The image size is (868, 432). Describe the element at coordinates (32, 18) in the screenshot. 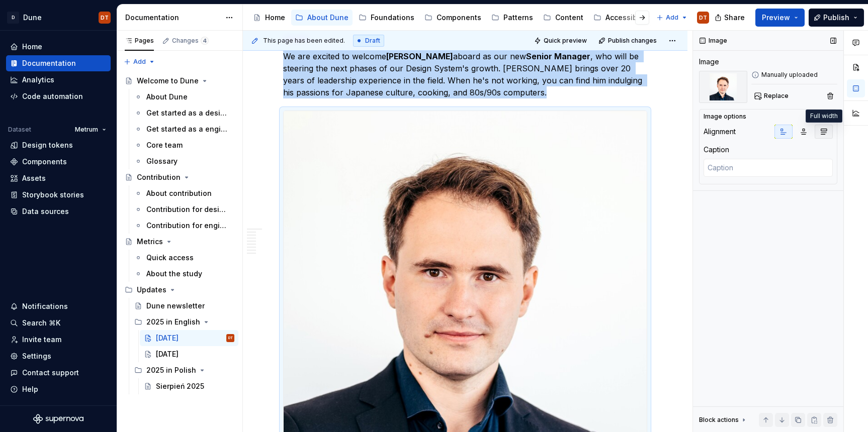

I see `div: Dune` at that location.